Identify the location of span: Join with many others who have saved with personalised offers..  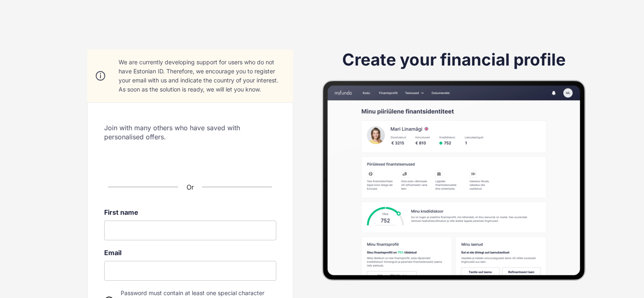
(190, 132).